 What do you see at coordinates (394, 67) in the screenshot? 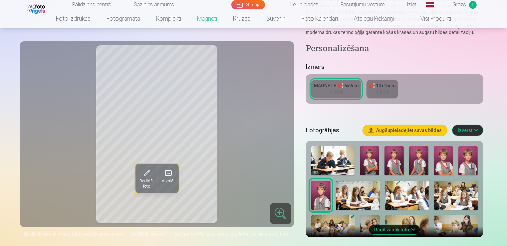
I see `h5: Izmērs` at bounding box center [394, 67].